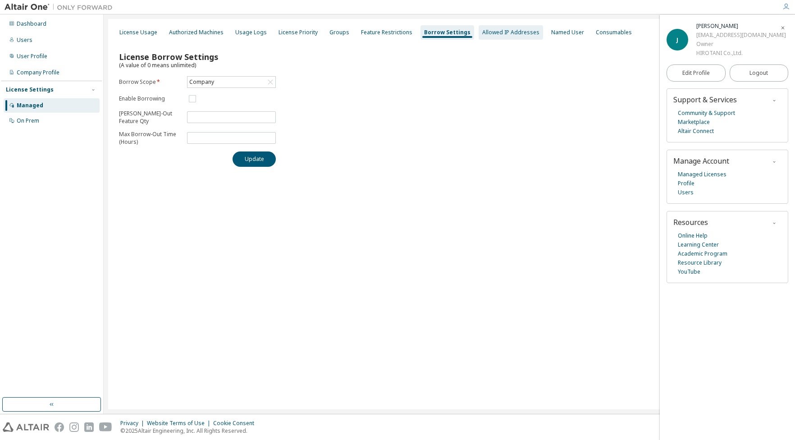 This screenshot has width=795, height=440. I want to click on a: Edit Profile, so click(696, 73).